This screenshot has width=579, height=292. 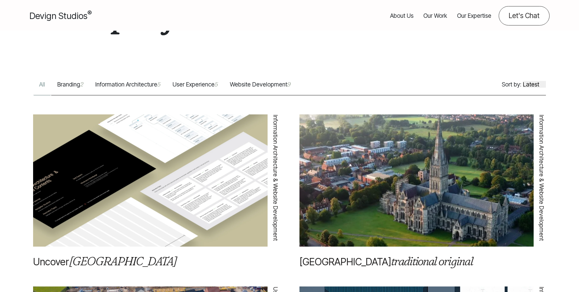 What do you see at coordinates (524, 16) in the screenshot?
I see `a: Contact us about your project` at bounding box center [524, 16].